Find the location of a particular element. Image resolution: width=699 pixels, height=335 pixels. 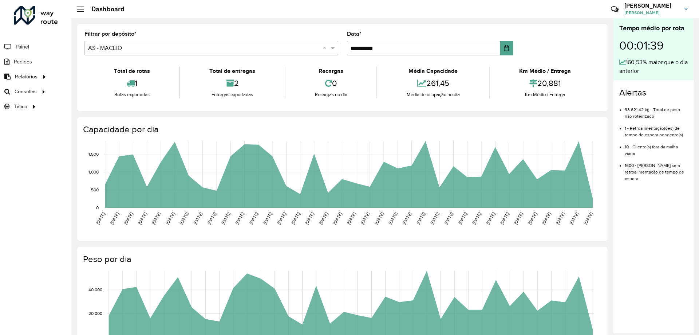

div: 00:01:39 is located at coordinates (654, 46).